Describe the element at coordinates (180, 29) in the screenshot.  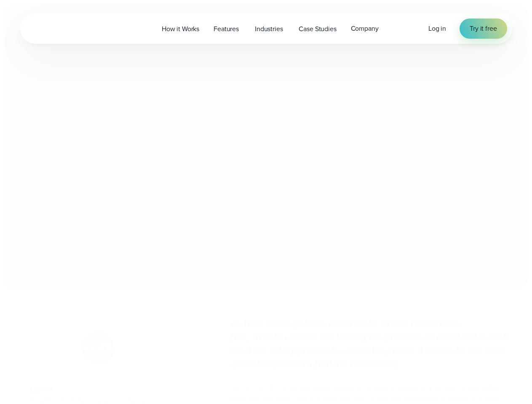
I see `span: How it Works` at that location.